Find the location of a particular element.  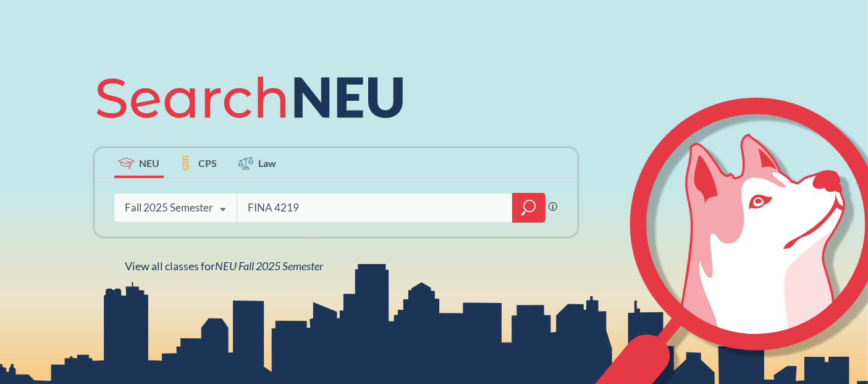

div: magnifying glass is located at coordinates (529, 208).